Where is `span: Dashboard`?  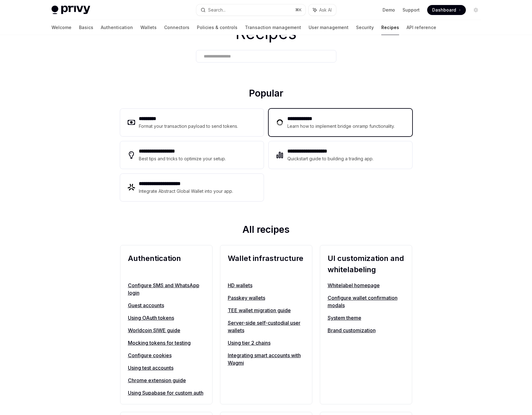
span: Dashboard is located at coordinates (444, 10).